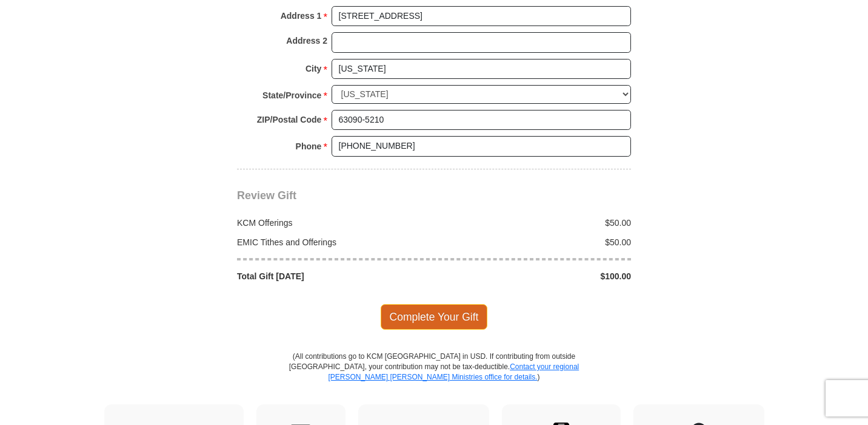 This screenshot has width=868, height=425. What do you see at coordinates (434, 316) in the screenshot?
I see `span: Complete Your Gift` at bounding box center [434, 316].